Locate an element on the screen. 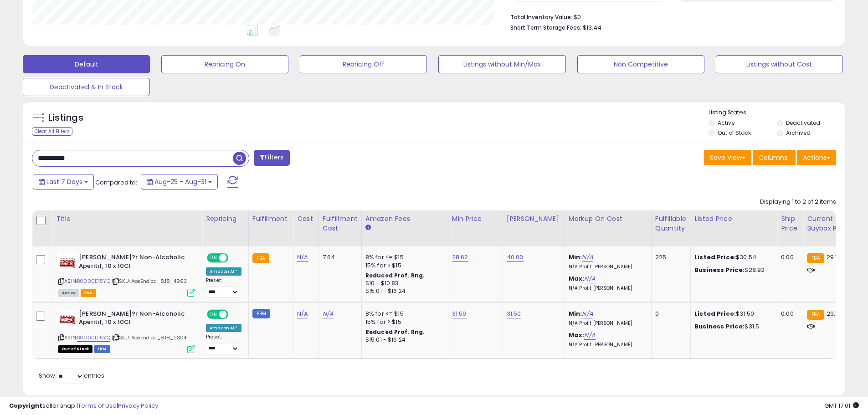 This screenshot has height=415, width=868. b: Short Term Storage Fees: is located at coordinates (546, 27).